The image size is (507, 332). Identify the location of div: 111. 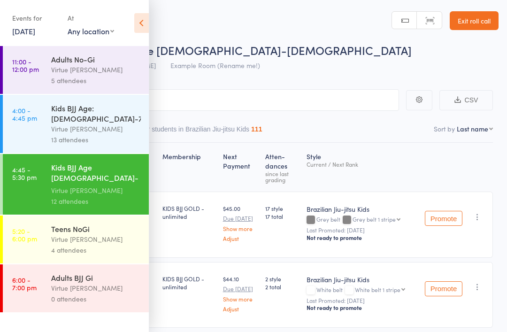
(256, 129).